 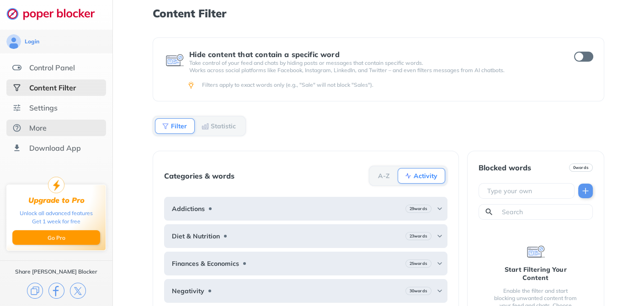 I want to click on img: settings.svg, so click(x=17, y=107).